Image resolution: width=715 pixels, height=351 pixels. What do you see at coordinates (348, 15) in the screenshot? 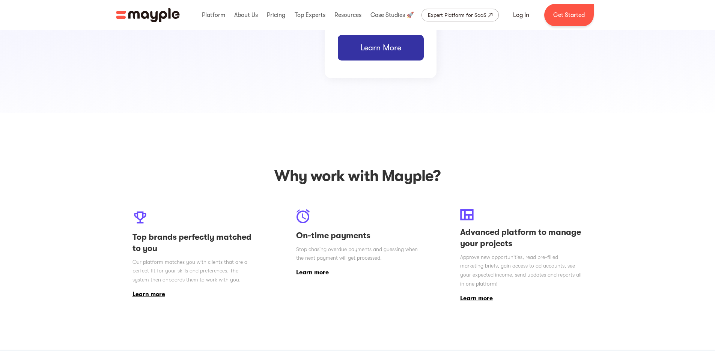
I see `div: Resources` at bounding box center [348, 15].